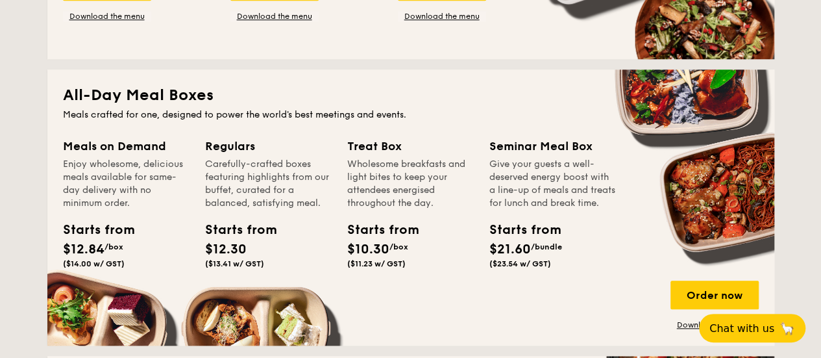  Describe the element at coordinates (368, 249) in the screenshot. I see `span: $10.30` at that location.